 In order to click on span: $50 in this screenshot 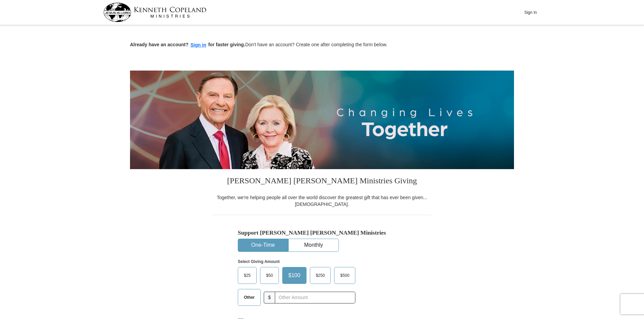, I will do `click(269, 275)`.